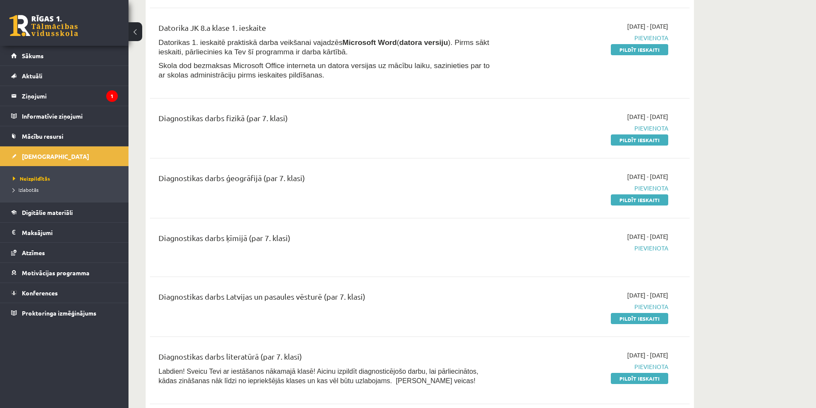  I want to click on span: Izlabotās, so click(26, 190).